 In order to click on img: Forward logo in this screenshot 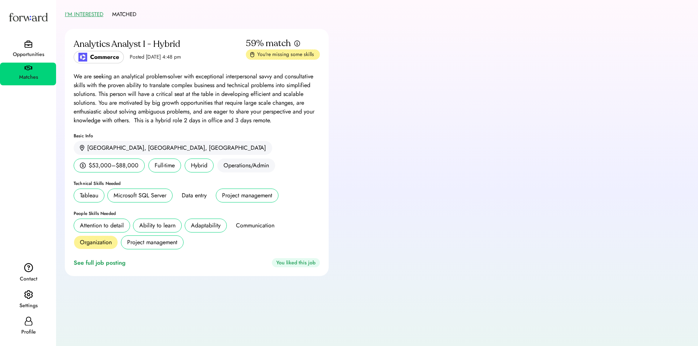, I will do `click(28, 17)`.